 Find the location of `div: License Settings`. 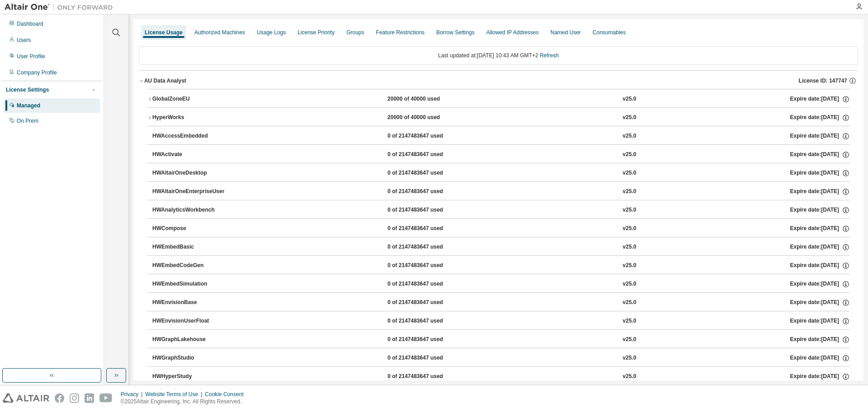

div: License Settings is located at coordinates (27, 90).